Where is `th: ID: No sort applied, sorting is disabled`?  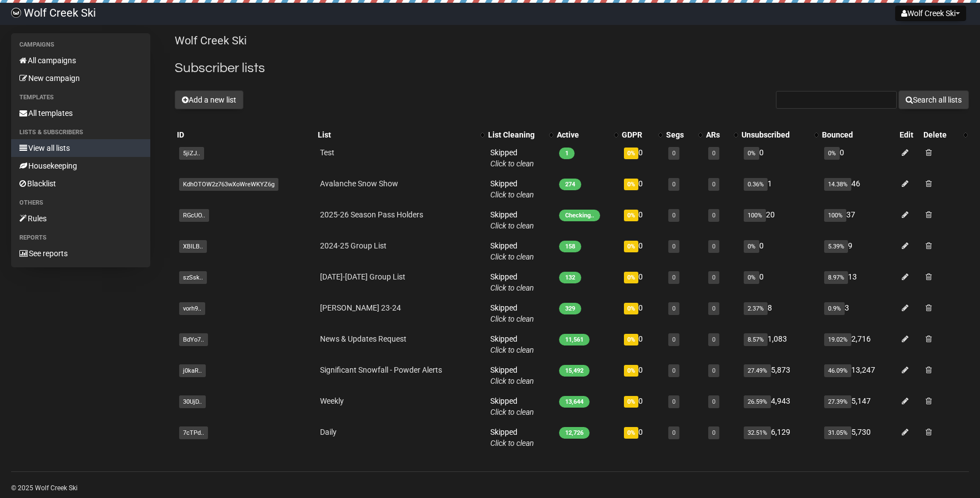
th: ID: No sort applied, sorting is disabled is located at coordinates (245, 135).